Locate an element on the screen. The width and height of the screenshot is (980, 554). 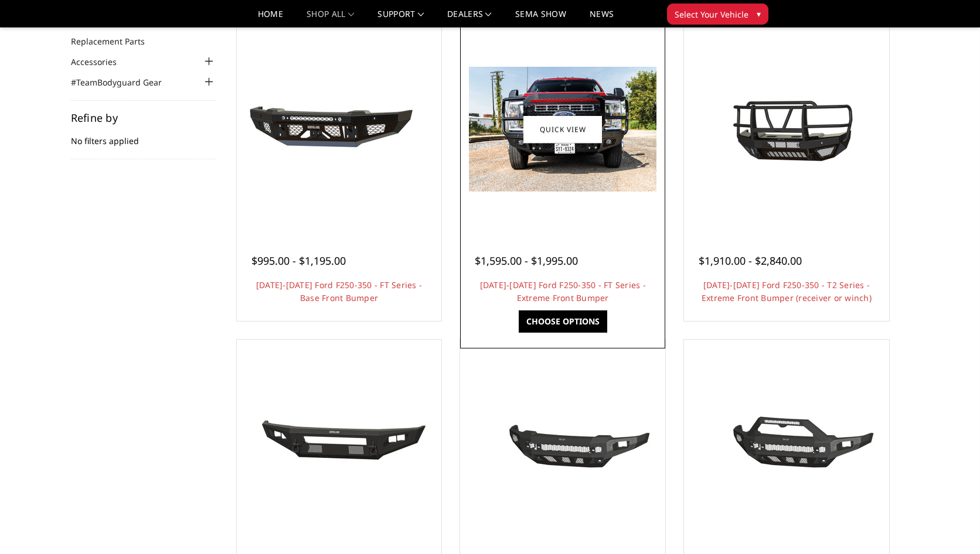
a: #TeamBodyguard Gear is located at coordinates (123, 82).